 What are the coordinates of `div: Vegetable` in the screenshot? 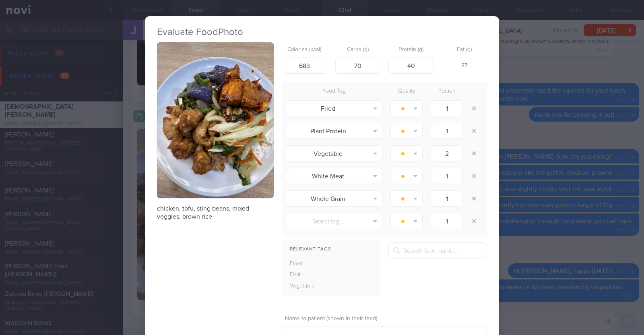 It's located at (307, 286).